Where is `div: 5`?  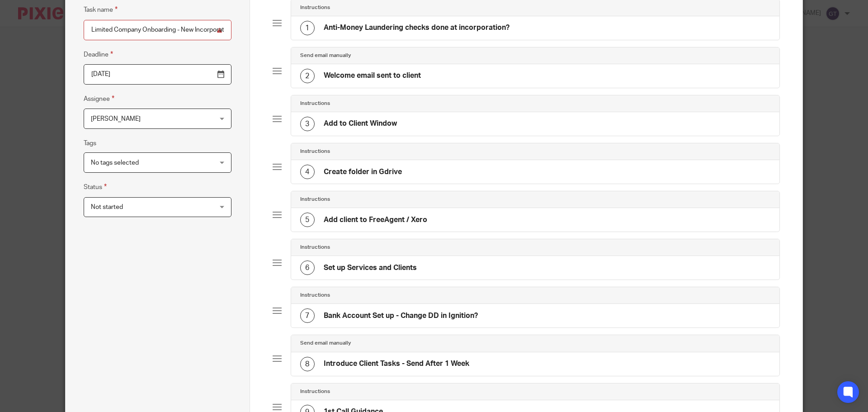
div: 5 is located at coordinates (307, 219).